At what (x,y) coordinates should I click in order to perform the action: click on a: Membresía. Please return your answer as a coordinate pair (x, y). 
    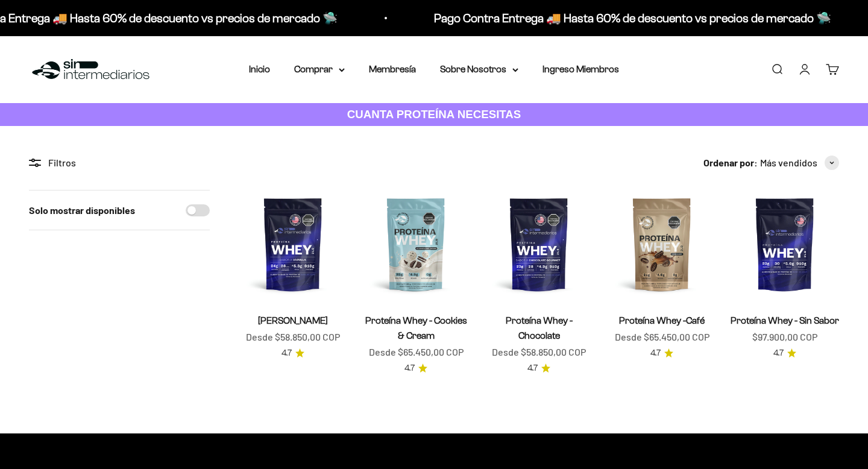
    Looking at the image, I should click on (393, 69).